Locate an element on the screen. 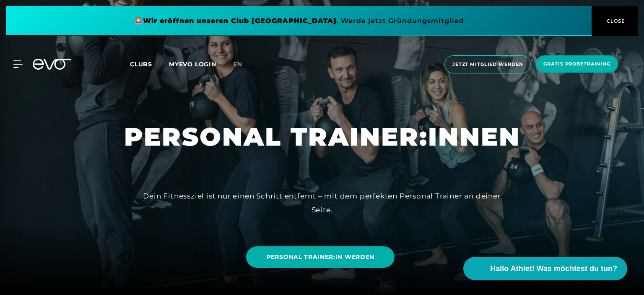 The width and height of the screenshot is (644, 295). a: PERSONAL TRAINER:IN WERDEN is located at coordinates (320, 257).